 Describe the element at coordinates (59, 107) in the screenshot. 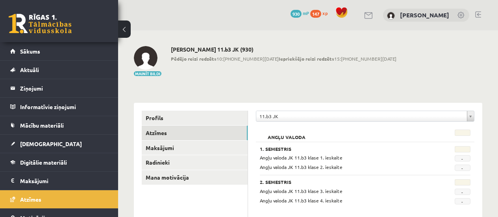

I see `a: Informatīvie ziņojumi` at that location.